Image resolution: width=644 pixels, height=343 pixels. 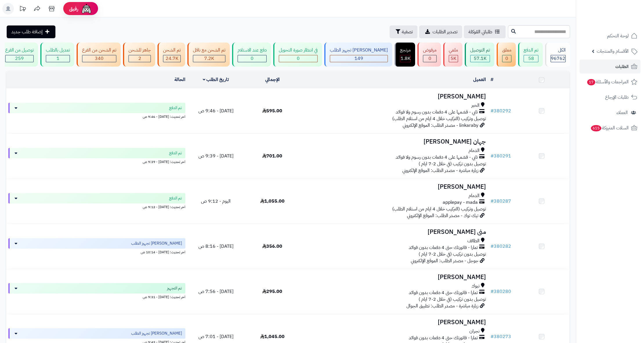 What do you see at coordinates (272, 156) in the screenshot?
I see `span: 701.00` at bounding box center [272, 156].